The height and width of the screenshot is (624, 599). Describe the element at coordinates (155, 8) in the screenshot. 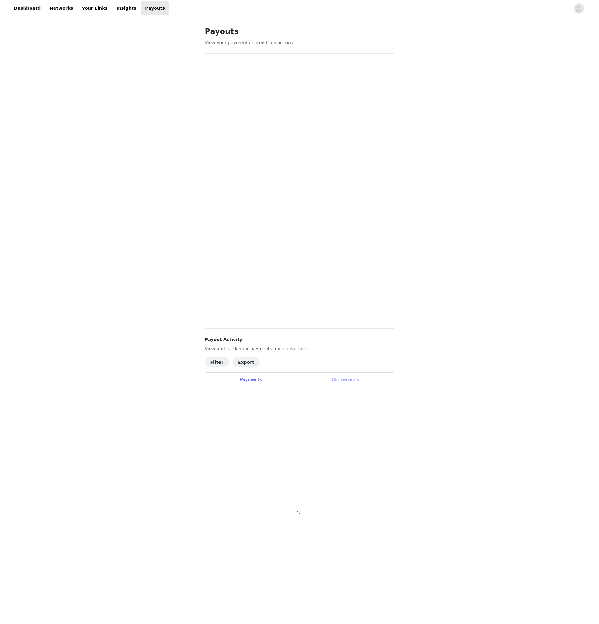

I see `a: Payouts` at that location.